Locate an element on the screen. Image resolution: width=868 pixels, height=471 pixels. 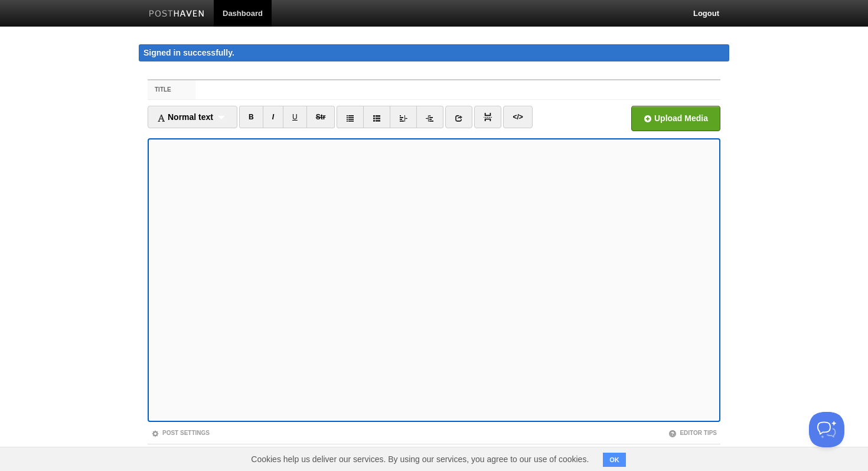
a: Str is located at coordinates (320, 117).